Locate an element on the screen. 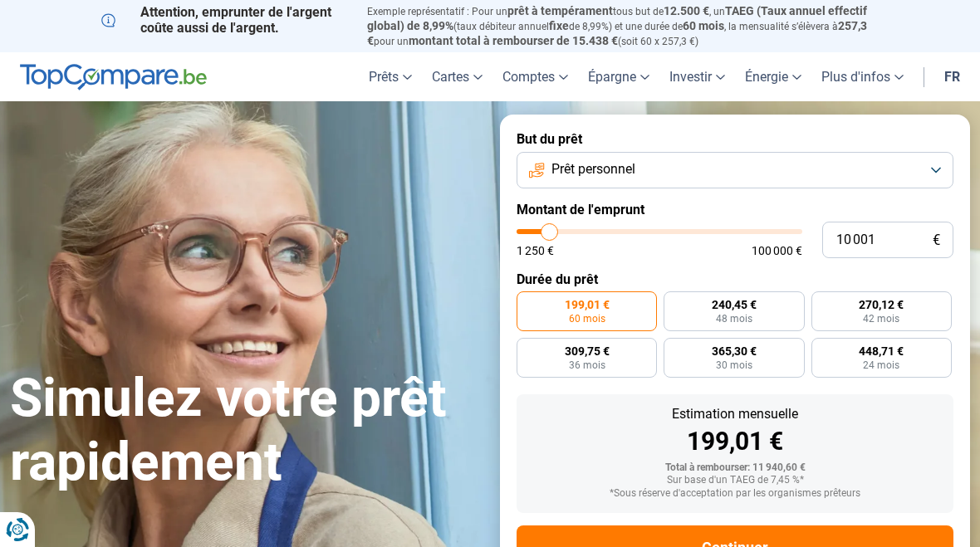 This screenshot has height=547, width=980. a: Épargne is located at coordinates (619, 76).